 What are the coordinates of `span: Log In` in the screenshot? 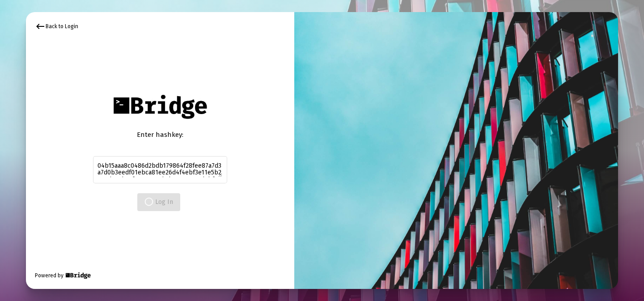 It's located at (159, 202).